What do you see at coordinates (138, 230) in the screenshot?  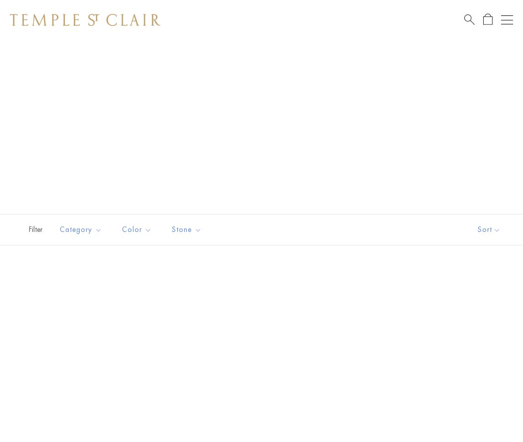 I see `span: Color` at bounding box center [138, 230].